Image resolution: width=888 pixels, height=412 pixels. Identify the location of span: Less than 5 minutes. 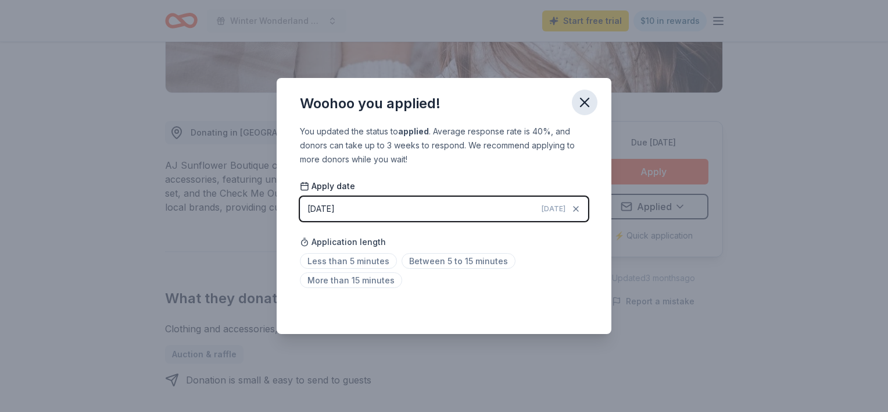
(348, 260).